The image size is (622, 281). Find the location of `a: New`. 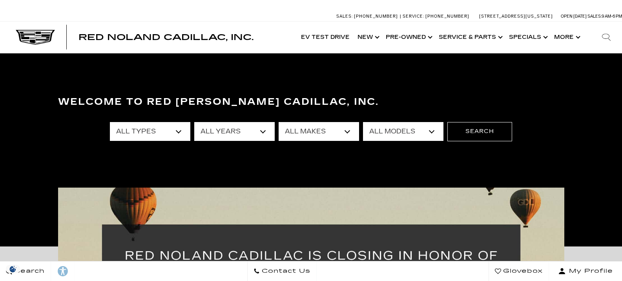

a: New is located at coordinates (368, 37).